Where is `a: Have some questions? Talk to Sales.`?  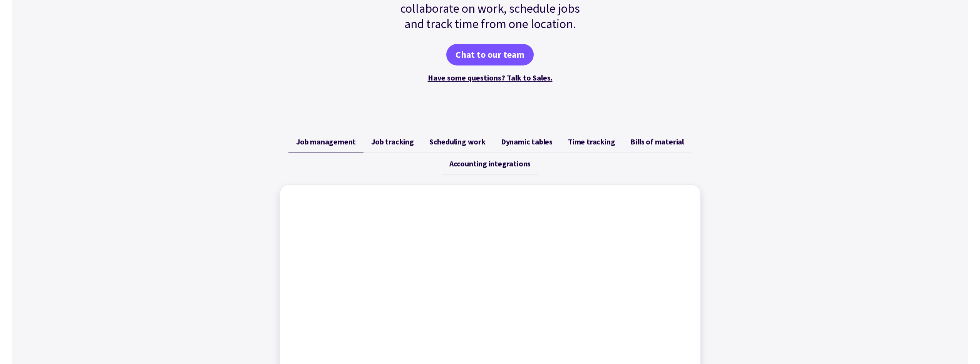
a: Have some questions? Talk to Sales. is located at coordinates (490, 78).